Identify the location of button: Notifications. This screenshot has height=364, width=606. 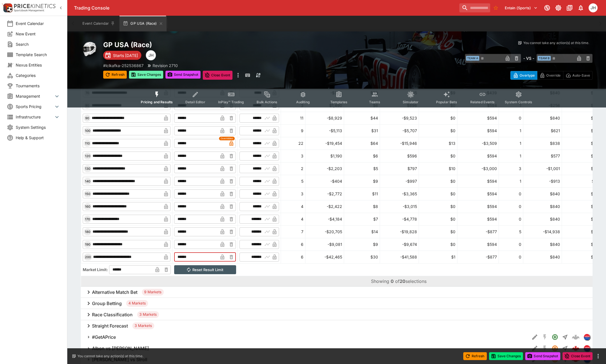
(581, 8).